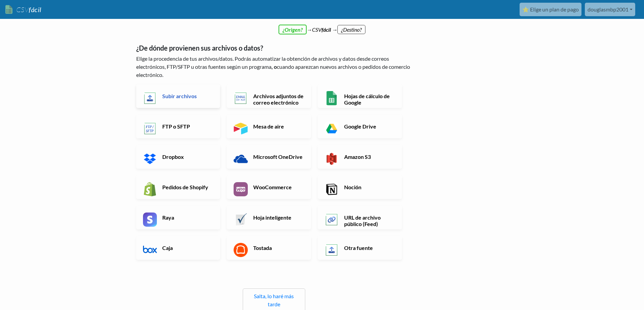  I want to click on img: Aplicación y API de Dropbox, so click(150, 159).